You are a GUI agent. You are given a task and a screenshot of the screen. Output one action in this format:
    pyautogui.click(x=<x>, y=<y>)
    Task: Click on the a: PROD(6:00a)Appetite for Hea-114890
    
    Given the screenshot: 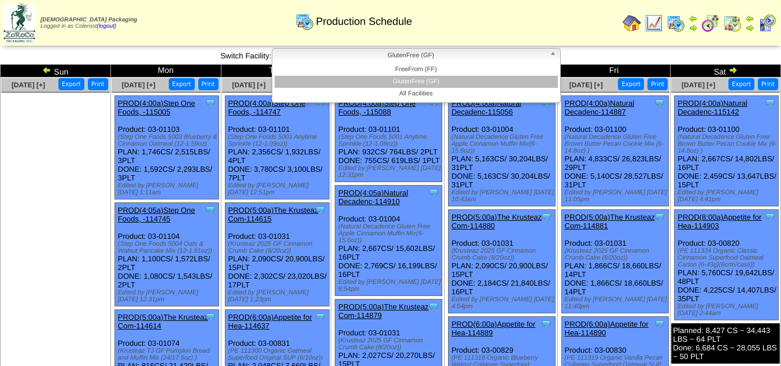 What is the action you would take?
    pyautogui.click(x=606, y=328)
    